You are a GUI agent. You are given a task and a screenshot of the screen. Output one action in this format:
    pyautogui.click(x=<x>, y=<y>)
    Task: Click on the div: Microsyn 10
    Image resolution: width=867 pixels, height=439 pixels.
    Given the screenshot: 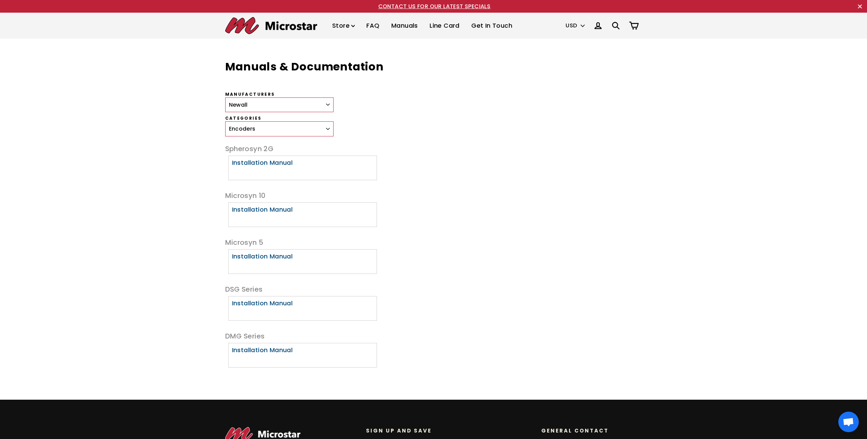 What is the action you would take?
    pyautogui.click(x=381, y=196)
    